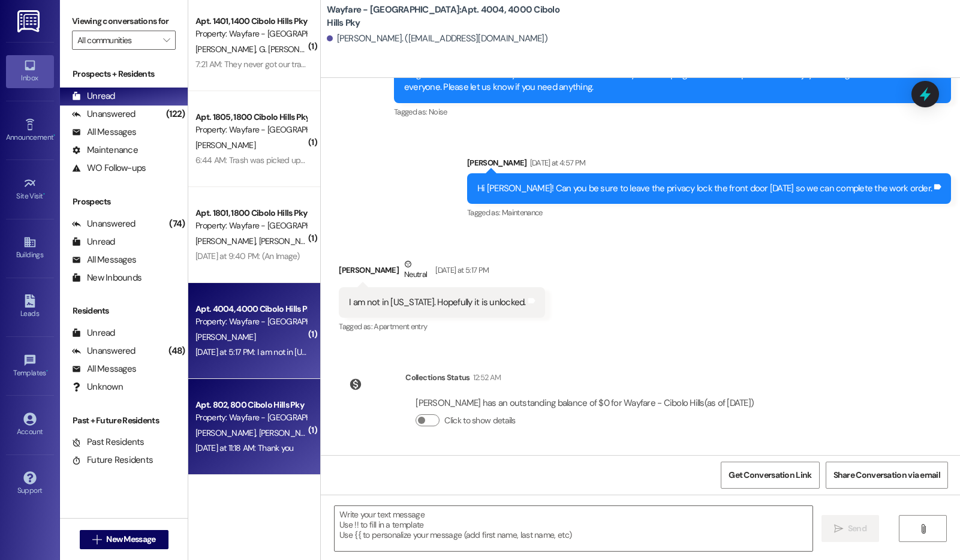  Describe the element at coordinates (177, 351) in the screenshot. I see `div: (48)` at that location.